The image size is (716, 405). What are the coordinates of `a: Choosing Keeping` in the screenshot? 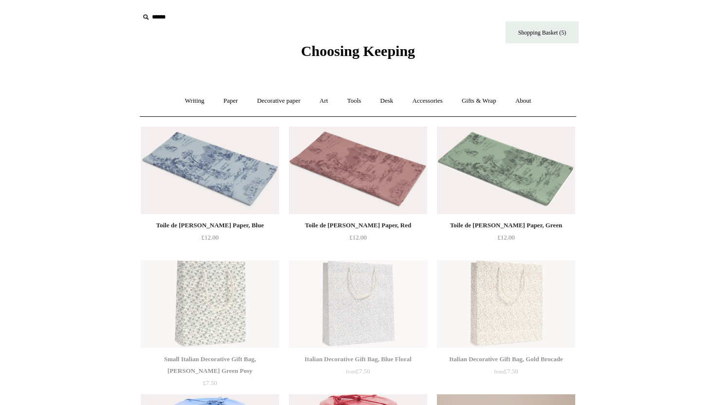 It's located at (358, 54).